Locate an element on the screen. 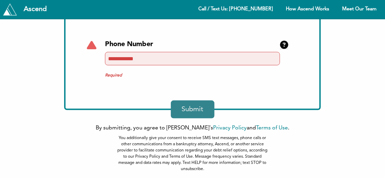  div: Phone Number is located at coordinates (193, 44).